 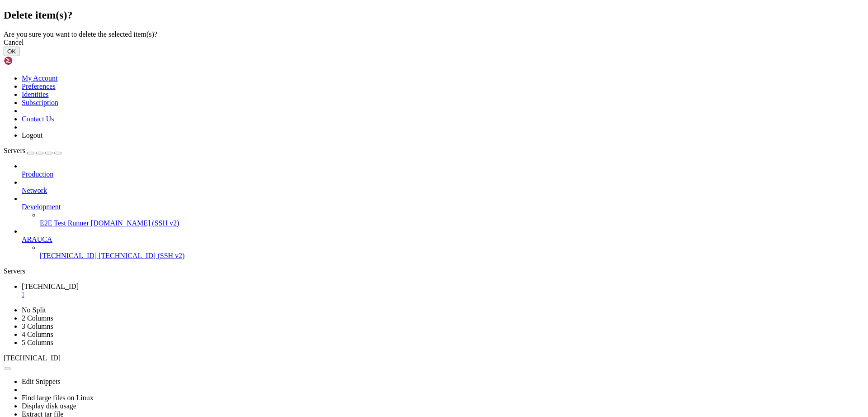 I want to click on span: Development, so click(x=42, y=206).